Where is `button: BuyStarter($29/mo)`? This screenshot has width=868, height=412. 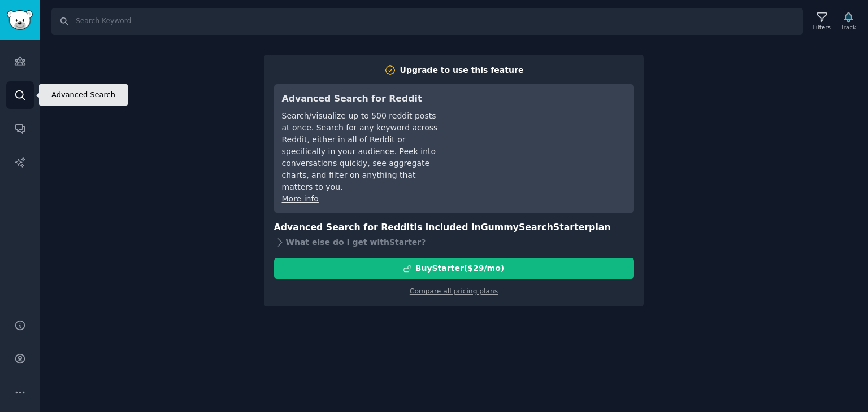 button: BuyStarter($29/mo) is located at coordinates (454, 268).